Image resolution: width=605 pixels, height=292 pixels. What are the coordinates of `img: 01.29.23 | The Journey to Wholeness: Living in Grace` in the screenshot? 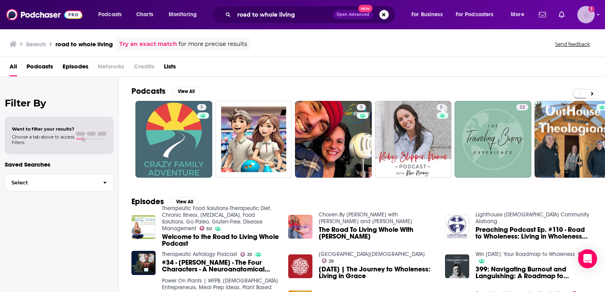 It's located at (300, 267).